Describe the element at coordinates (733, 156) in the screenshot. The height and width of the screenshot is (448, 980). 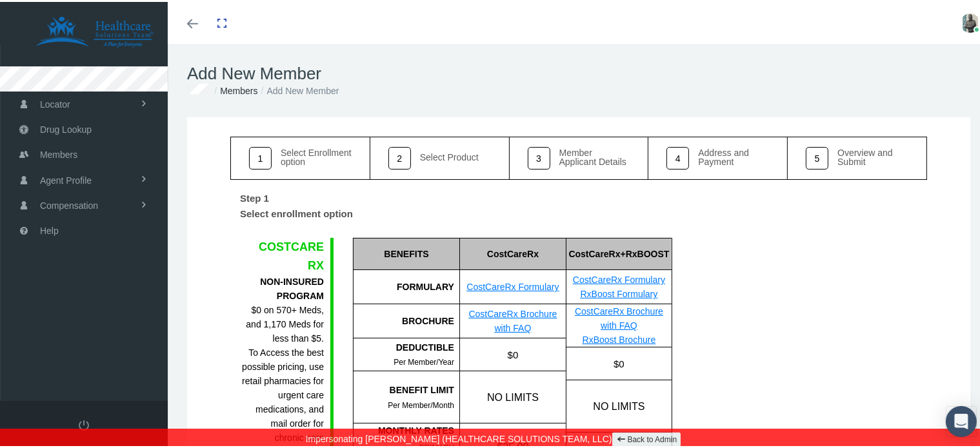
I see `div: Address and Payment` at that location.